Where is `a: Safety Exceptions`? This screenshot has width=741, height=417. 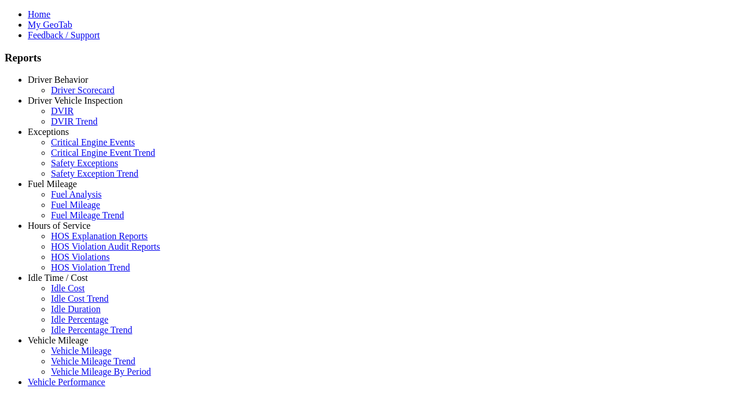
a: Safety Exceptions is located at coordinates (84, 163).